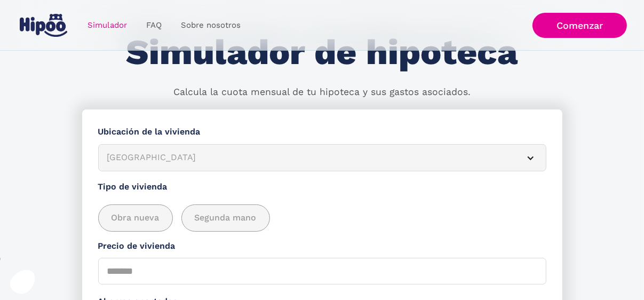 This screenshot has width=644, height=300. What do you see at coordinates (322, 218) in the screenshot?
I see `div: add_description_here` at bounding box center [322, 218].